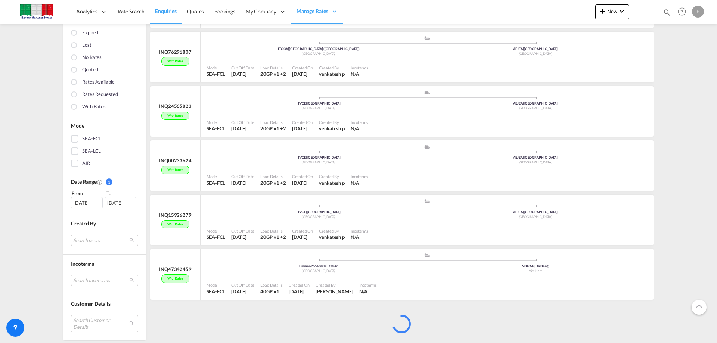 The height and width of the screenshot is (343, 717). What do you see at coordinates (166, 11) in the screenshot?
I see `span: Enquiries` at bounding box center [166, 11].